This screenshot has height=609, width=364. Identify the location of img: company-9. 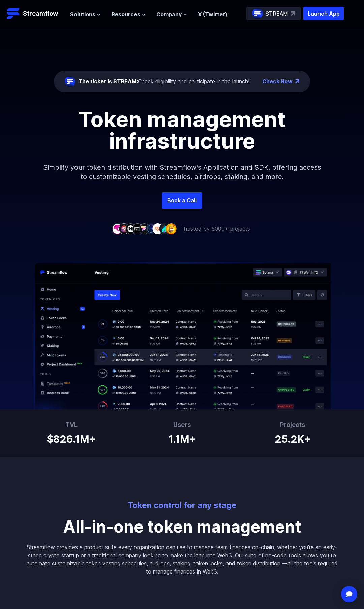
(171, 229).